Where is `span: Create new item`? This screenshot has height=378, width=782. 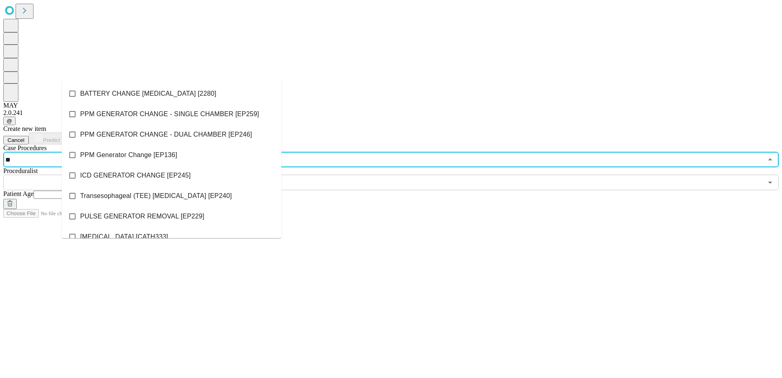
span: Create new item is located at coordinates (25, 128).